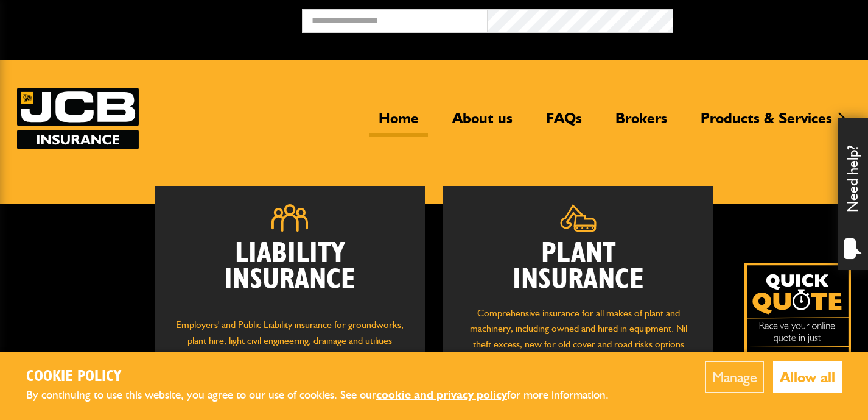 The height and width of the screenshot is (420, 868). I want to click on p: By continuing to use this website, you agree to our use of cookies. See our for more information., so click(328, 395).